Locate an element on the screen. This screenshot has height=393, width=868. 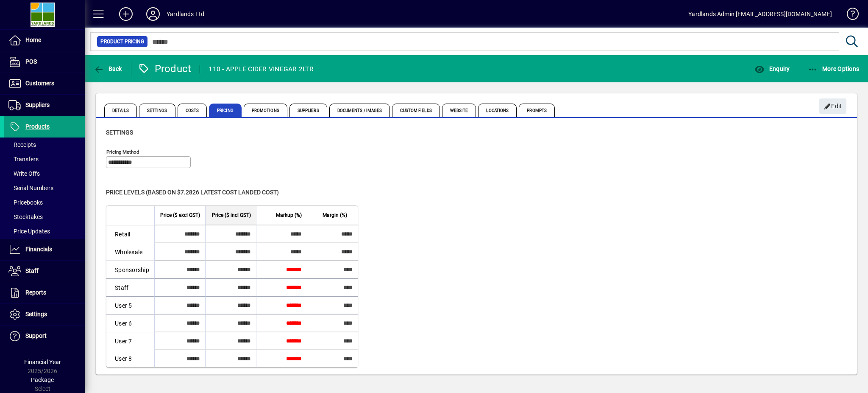
a: Write Offs is located at coordinates (45, 173).